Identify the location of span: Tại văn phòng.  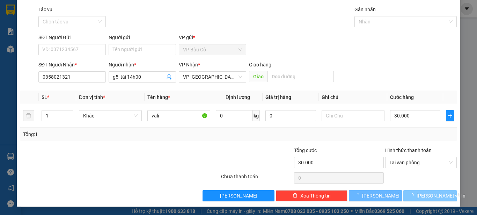
(421, 162).